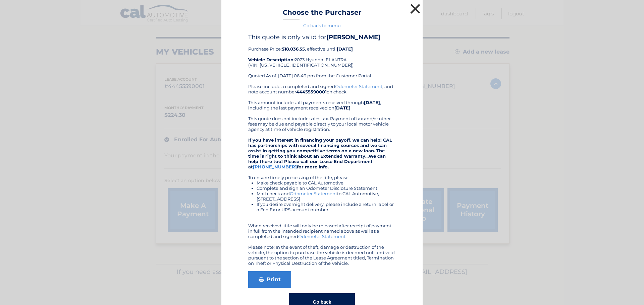 The image size is (644, 305). What do you see at coordinates (271, 60) in the screenshot?
I see `strong: Vehicle Description:` at bounding box center [271, 60].